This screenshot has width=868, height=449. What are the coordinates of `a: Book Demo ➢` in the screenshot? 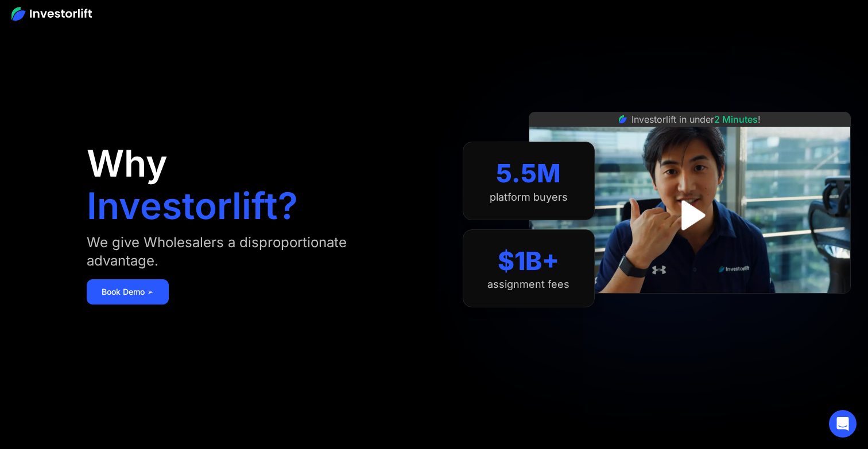 It's located at (127, 292).